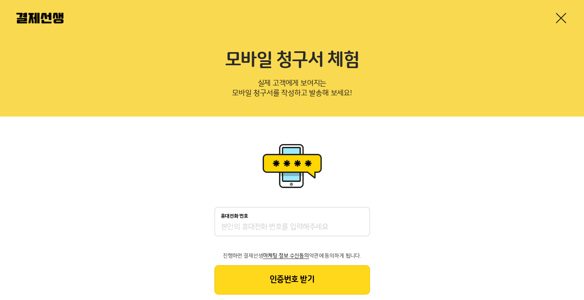 The height and width of the screenshot is (300, 584). Describe the element at coordinates (292, 90) in the screenshot. I see `p: 실제 고객에게 보여지는 모바일 청구서를 작성하고 발송해 보세요!` at that location.